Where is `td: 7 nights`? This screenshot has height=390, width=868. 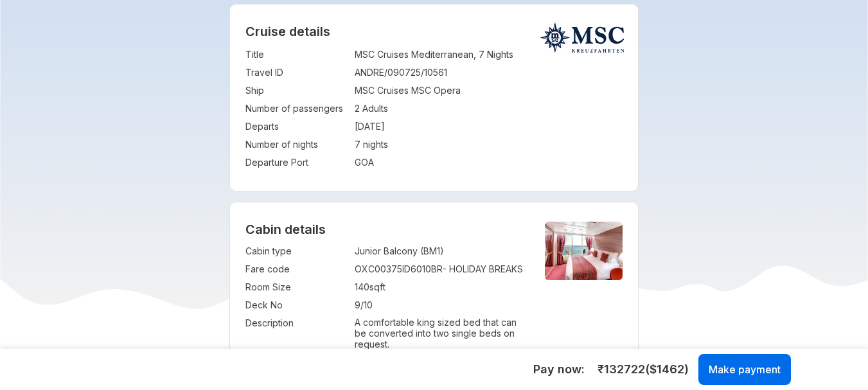
td: 7 nights is located at coordinates (489, 144).